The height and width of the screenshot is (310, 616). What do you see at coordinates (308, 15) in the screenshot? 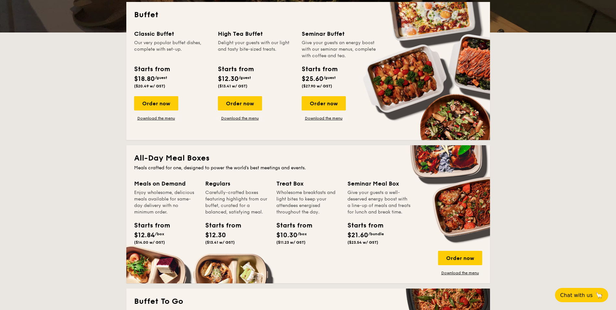
I see `h2: Buffet` at bounding box center [308, 15].